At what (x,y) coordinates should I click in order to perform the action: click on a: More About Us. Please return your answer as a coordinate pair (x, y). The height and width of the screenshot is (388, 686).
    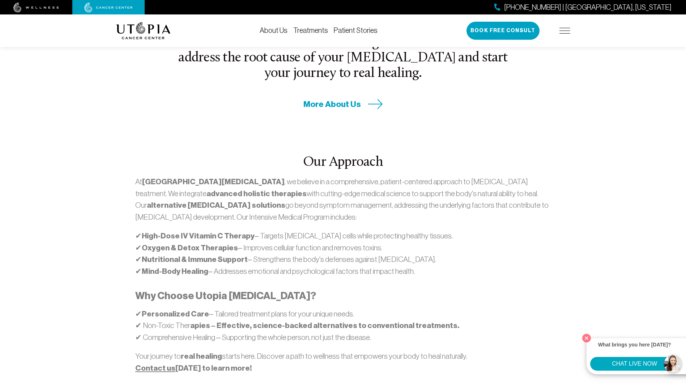
    Looking at the image, I should click on (343, 104).